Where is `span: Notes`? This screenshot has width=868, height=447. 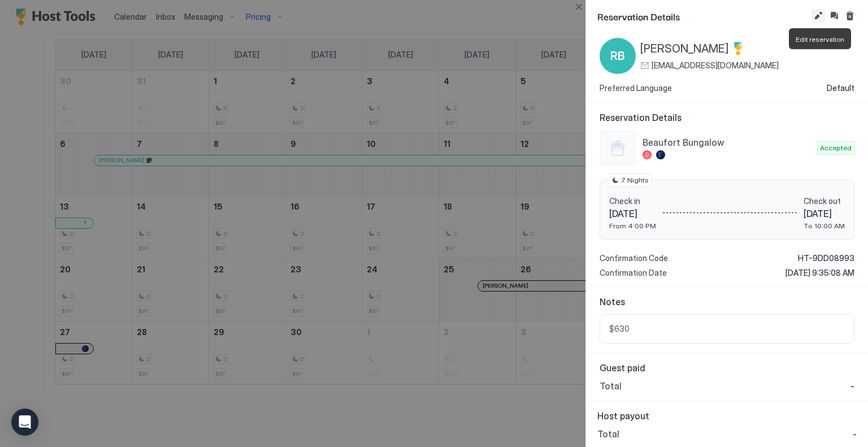 span: Notes is located at coordinates (727, 302).